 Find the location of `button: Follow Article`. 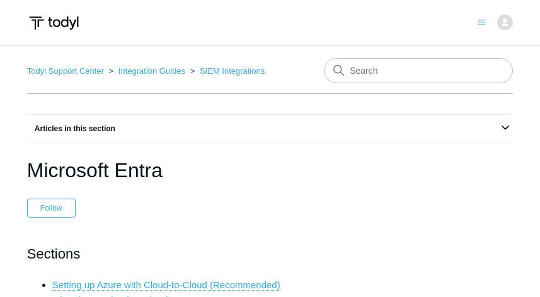

button: Follow Article is located at coordinates (51, 208).